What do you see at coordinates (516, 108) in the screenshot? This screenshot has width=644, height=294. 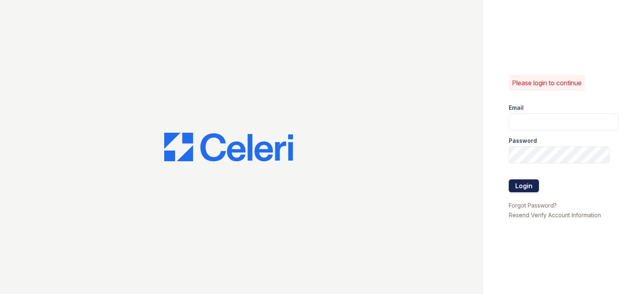 I see `label: Email` at bounding box center [516, 108].